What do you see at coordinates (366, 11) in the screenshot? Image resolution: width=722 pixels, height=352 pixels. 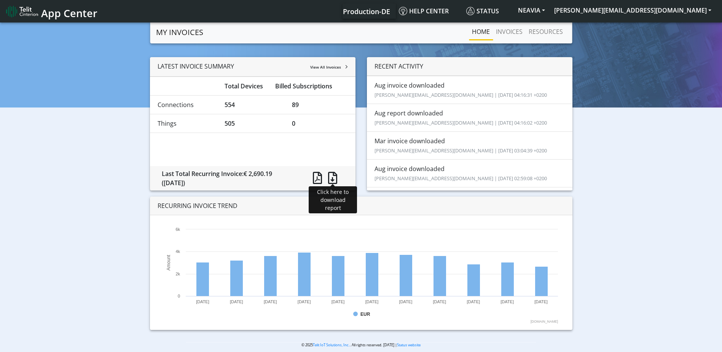 I see `a: Your current platform instance` at bounding box center [366, 11].